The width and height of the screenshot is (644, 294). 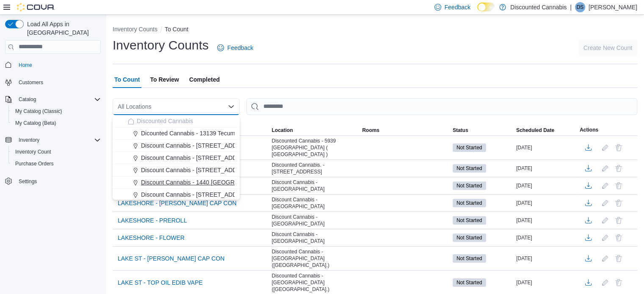 I want to click on input: Dark Mode, so click(x=486, y=7).